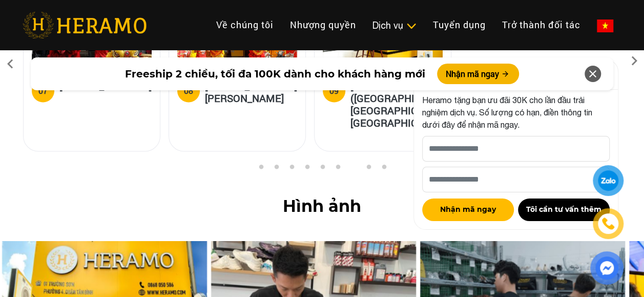  I want to click on img: heramo-logo.png, so click(85, 25).